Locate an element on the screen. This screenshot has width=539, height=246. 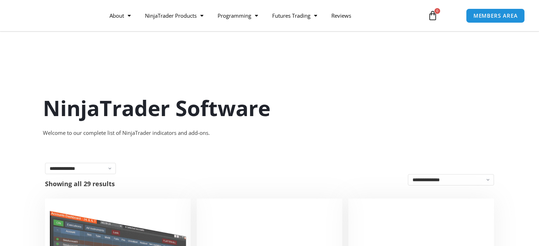
a: NinjaTrader Products is located at coordinates (174, 16).